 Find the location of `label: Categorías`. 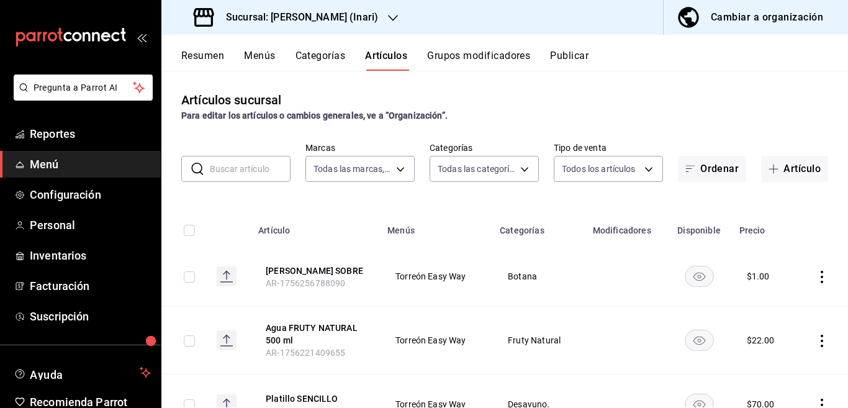

label: Categorías is located at coordinates (484, 148).